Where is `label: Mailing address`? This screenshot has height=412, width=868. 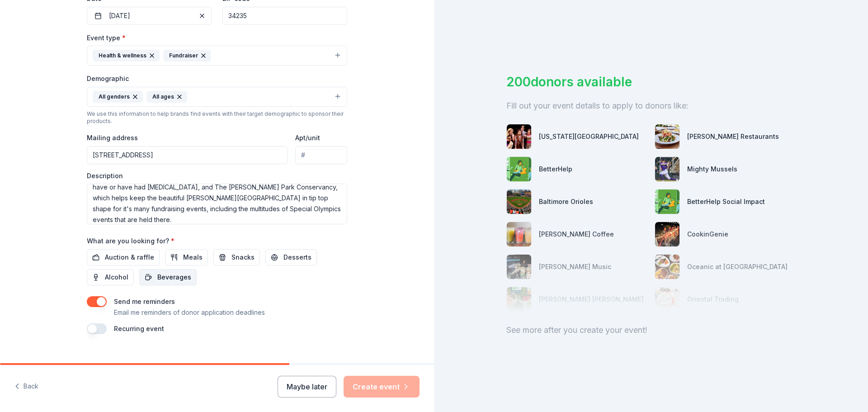
label: Mailing address is located at coordinates (112, 138).